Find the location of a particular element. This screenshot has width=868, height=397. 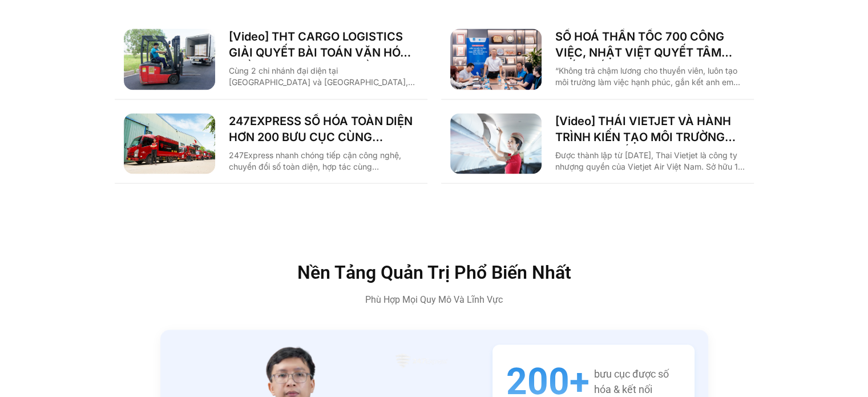

img: 687dc08514760f1928ccf396_247.avif is located at coordinates (422, 371).